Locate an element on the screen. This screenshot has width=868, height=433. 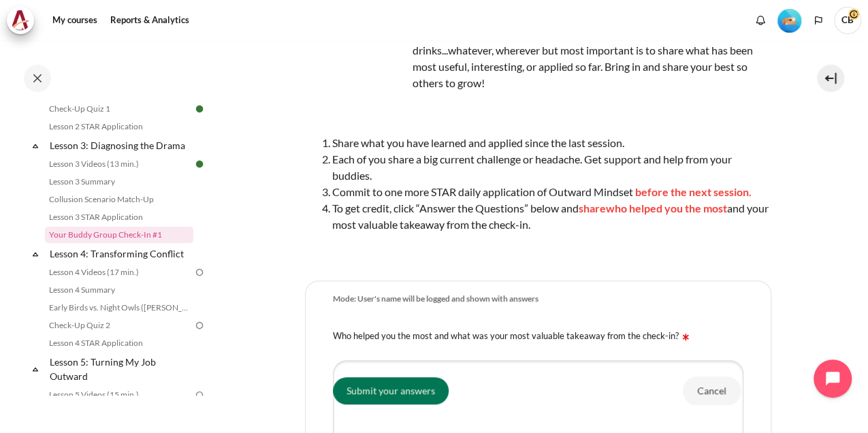
span: CB is located at coordinates (848, 20).